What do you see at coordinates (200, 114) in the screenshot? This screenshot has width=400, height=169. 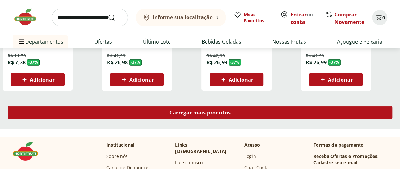 I see `a: Carregar mais produtos` at bounding box center [200, 114].